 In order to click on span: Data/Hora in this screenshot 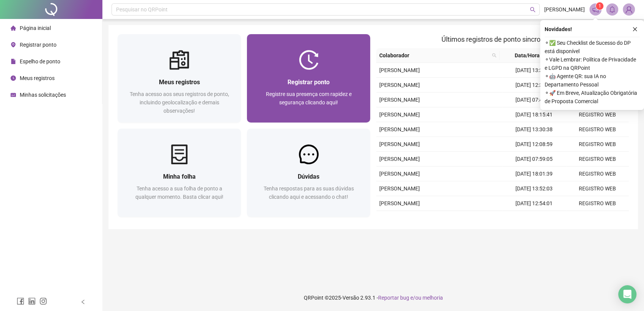, I will do `click(528, 55)`.